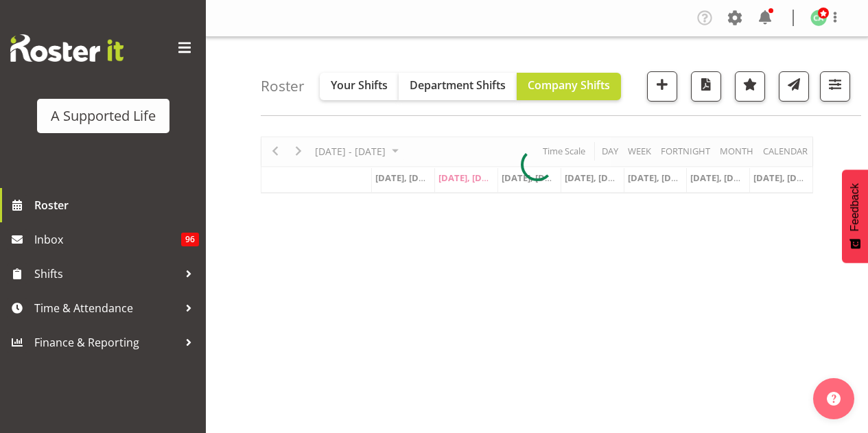 Image resolution: width=868 pixels, height=433 pixels. I want to click on img: help-xxl-2.png, so click(834, 399).